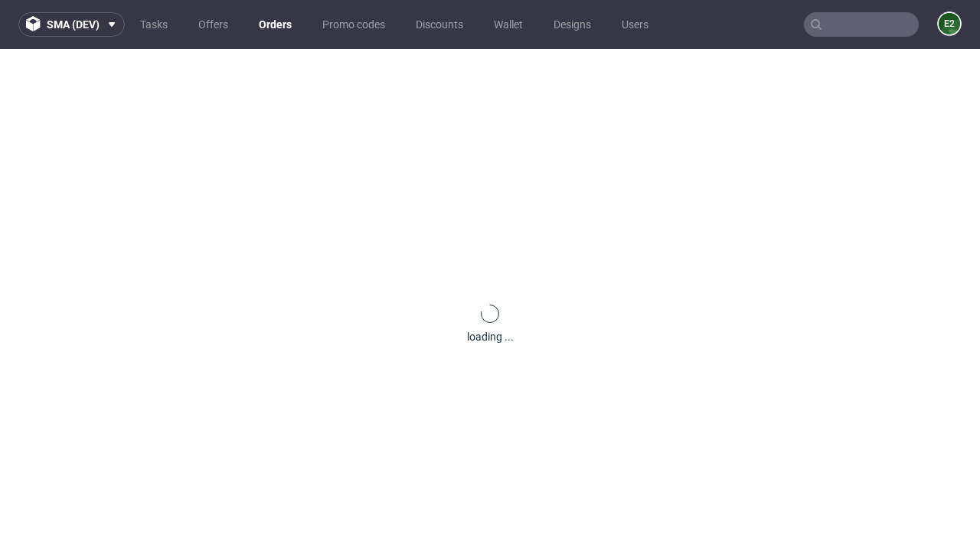  What do you see at coordinates (154, 25) in the screenshot?
I see `a: Tasks` at bounding box center [154, 25].